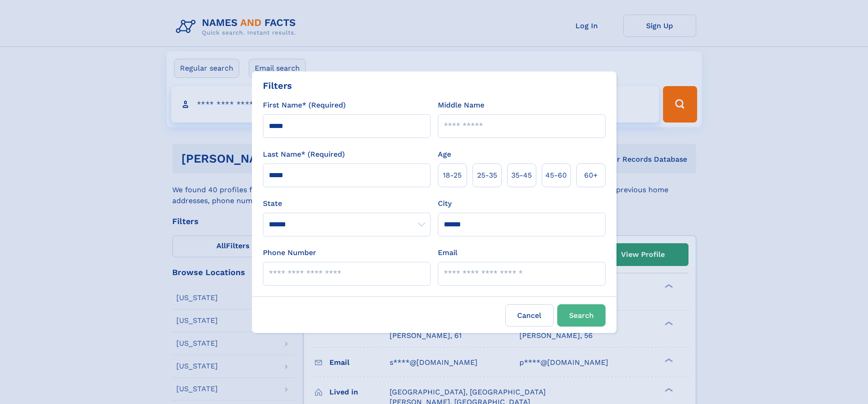 This screenshot has height=404, width=868. Describe the element at coordinates (487, 175) in the screenshot. I see `span: 25‑35` at that location.